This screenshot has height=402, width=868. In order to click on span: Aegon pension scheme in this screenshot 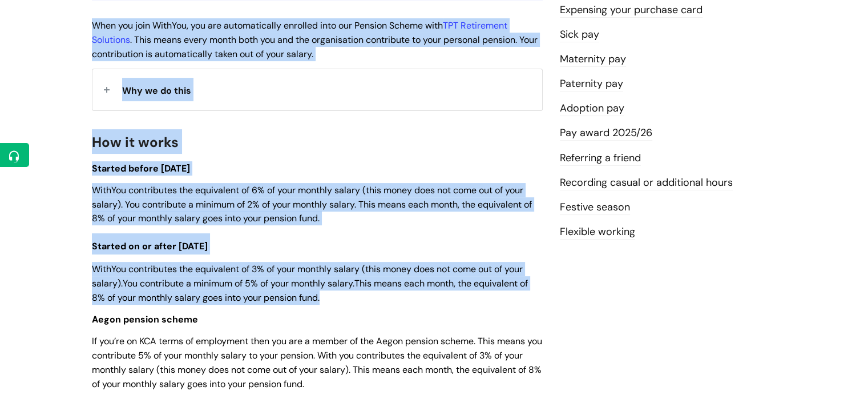, I will do `click(145, 319)`.